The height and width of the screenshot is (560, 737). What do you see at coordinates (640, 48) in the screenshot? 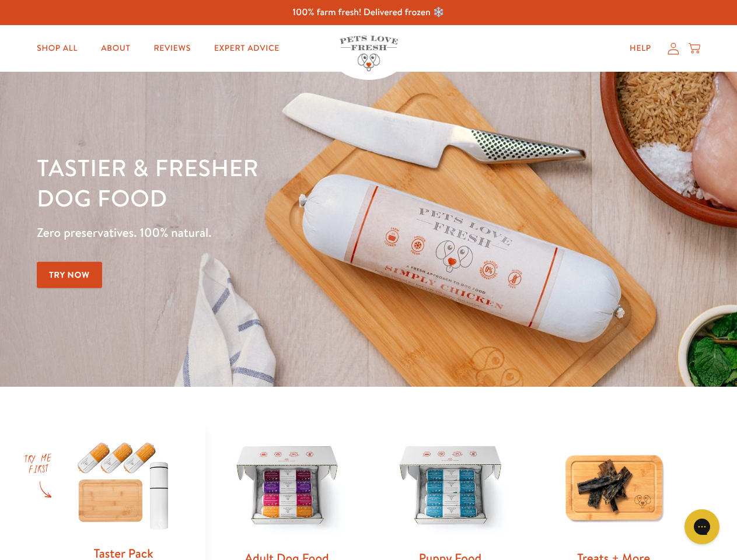
I see `a: Help` at bounding box center [640, 48].